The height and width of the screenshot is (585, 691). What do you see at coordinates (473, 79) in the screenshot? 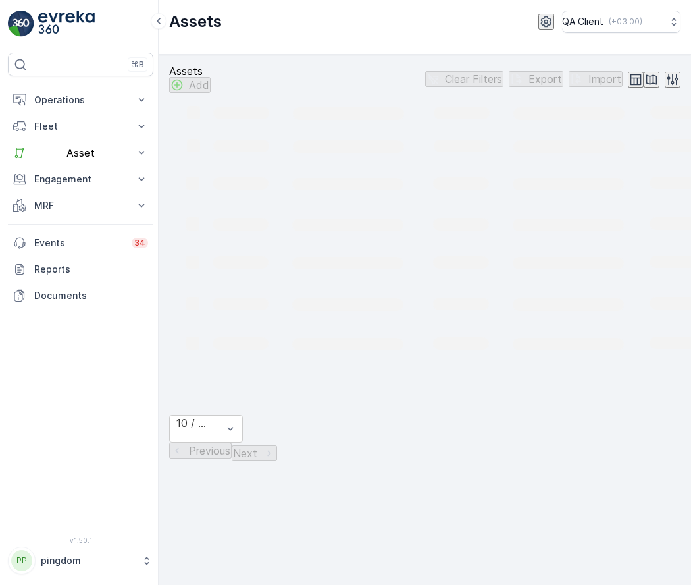
I see `p: Clear Filters` at bounding box center [473, 79].